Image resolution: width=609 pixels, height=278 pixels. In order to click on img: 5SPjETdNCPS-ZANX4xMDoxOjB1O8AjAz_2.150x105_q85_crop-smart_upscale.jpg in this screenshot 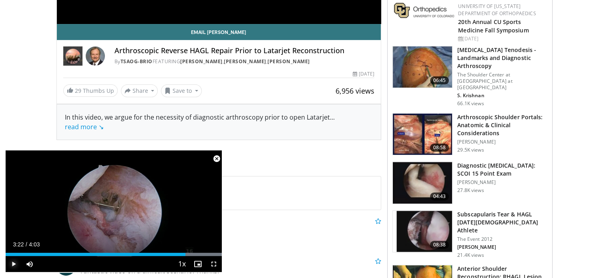, I will do `click(422, 232)`.